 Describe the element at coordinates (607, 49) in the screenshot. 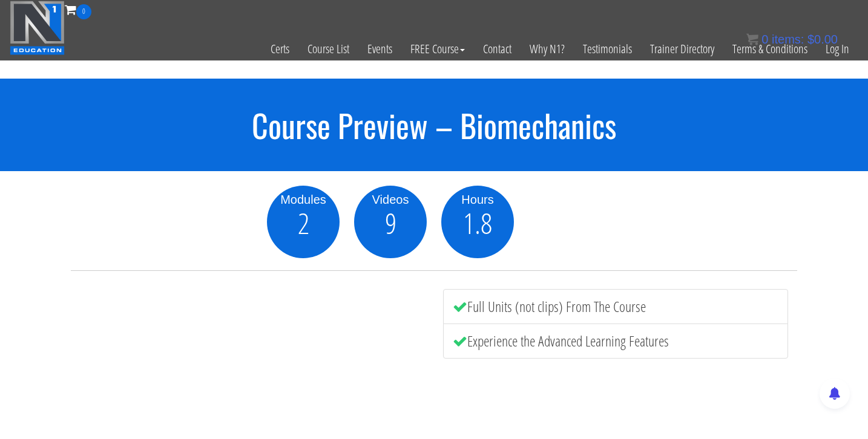

I see `a: Testimonials` at that location.